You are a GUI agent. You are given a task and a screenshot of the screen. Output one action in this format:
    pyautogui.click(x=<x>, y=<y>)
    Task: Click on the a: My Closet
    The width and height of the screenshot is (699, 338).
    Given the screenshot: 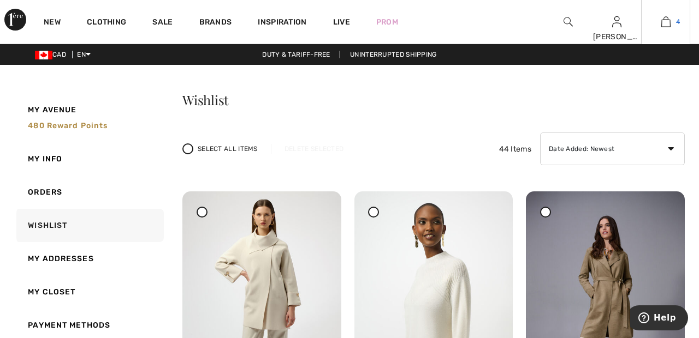 What is the action you would take?
    pyautogui.click(x=89, y=292)
    